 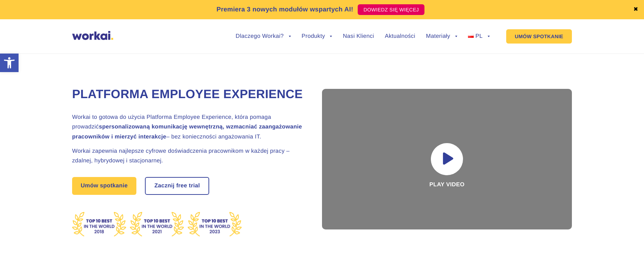 I want to click on p: Premiera 3 nowych modułów wspartych AI!, so click(x=285, y=10).